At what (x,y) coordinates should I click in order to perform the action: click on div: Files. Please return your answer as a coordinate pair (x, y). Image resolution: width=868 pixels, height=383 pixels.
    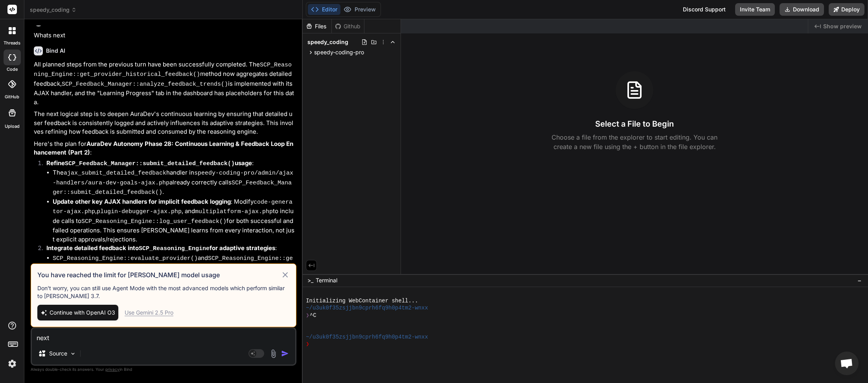
    Looking at the image, I should click on (317, 27).